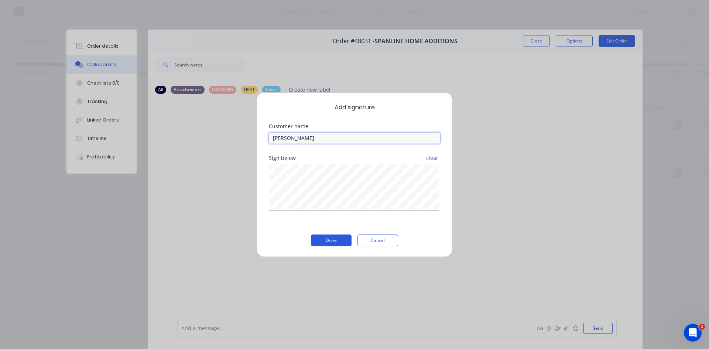 The width and height of the screenshot is (709, 349). What do you see at coordinates (355, 138) in the screenshot?
I see `input: Enter customer name` at bounding box center [355, 138].